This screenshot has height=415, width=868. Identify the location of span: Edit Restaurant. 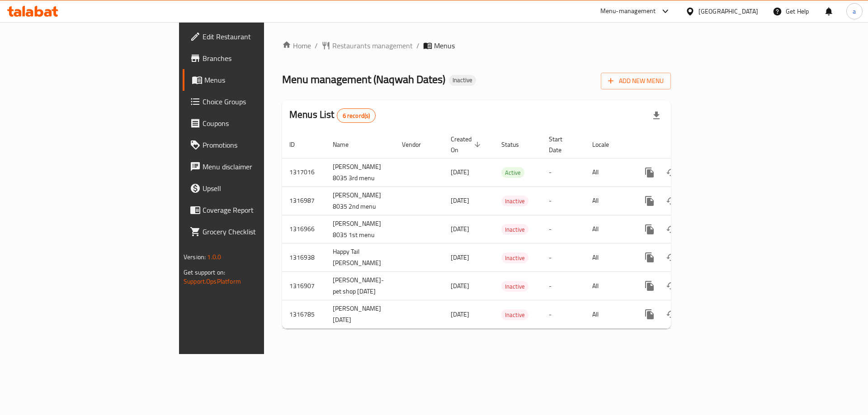
(259, 37).